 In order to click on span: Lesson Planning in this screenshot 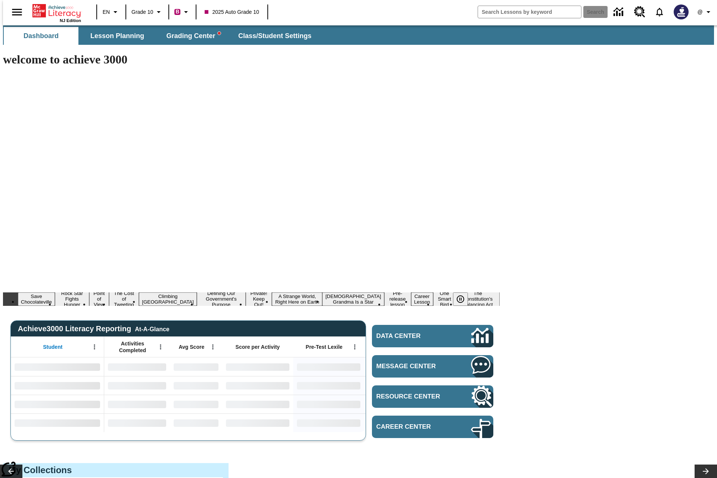, I will do `click(117, 36)`.